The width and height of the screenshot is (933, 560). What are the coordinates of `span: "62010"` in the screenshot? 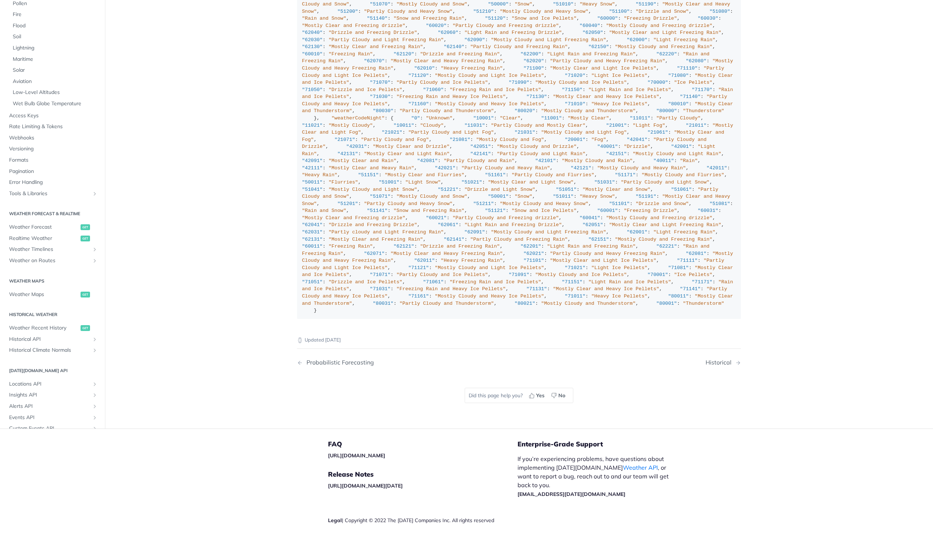 It's located at (424, 68).